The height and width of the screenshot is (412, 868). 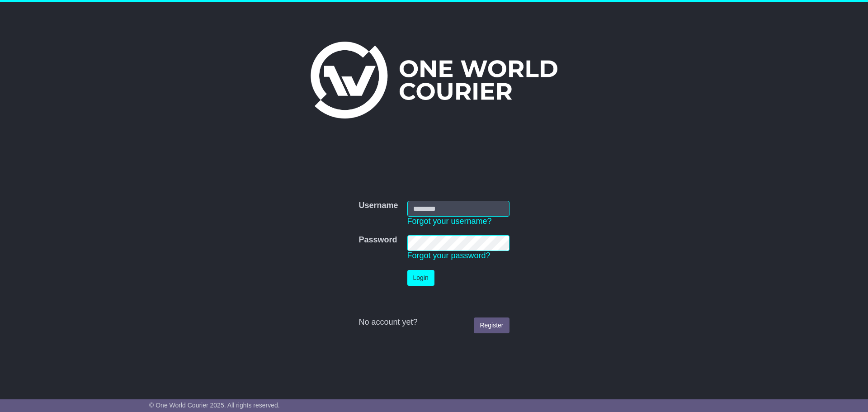 What do you see at coordinates (377, 240) in the screenshot?
I see `label: Password` at bounding box center [377, 240].